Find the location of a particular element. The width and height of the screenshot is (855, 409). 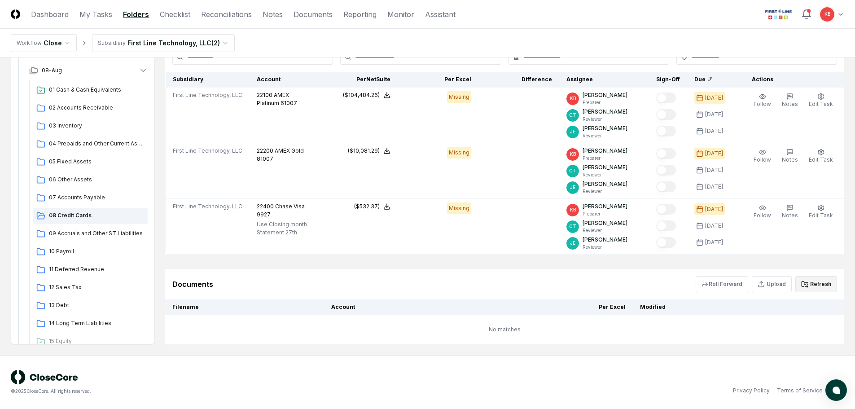

a: My Tasks is located at coordinates (96, 14).